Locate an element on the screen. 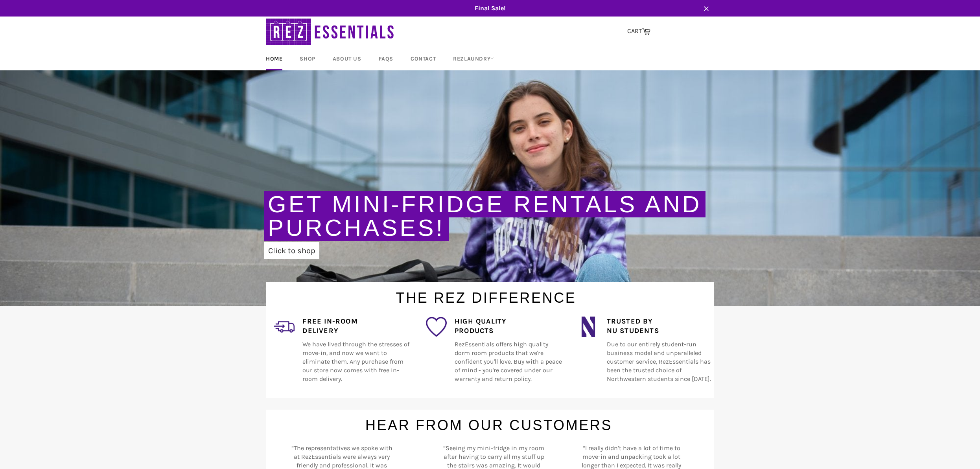 The height and width of the screenshot is (469, 980). a: Shop is located at coordinates (307, 59).